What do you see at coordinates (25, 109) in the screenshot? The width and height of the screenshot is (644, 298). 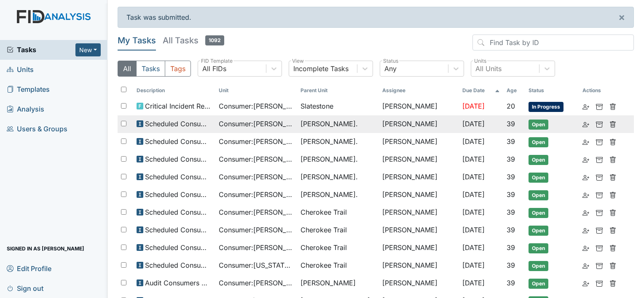 I see `span: Analysis` at bounding box center [25, 109].